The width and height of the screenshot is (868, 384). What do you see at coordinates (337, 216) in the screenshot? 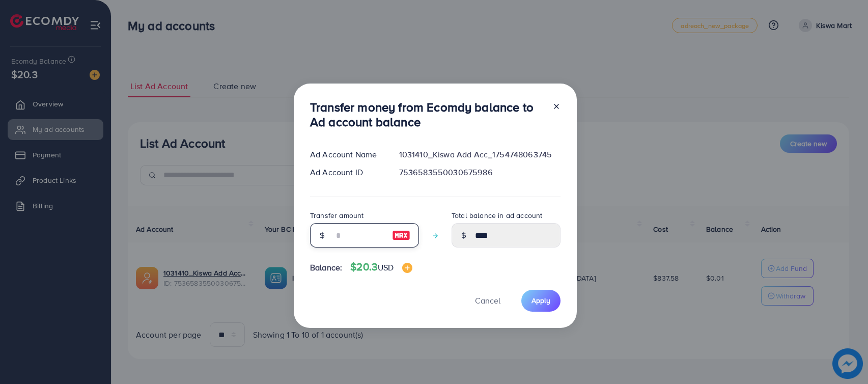
I see `label: Transfer amount` at bounding box center [337, 216].